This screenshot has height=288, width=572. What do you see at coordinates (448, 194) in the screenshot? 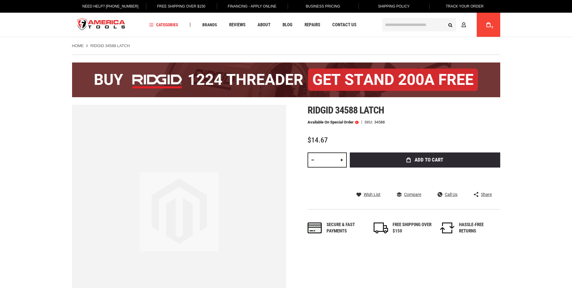
I see `a: Call Us` at bounding box center [448, 194].